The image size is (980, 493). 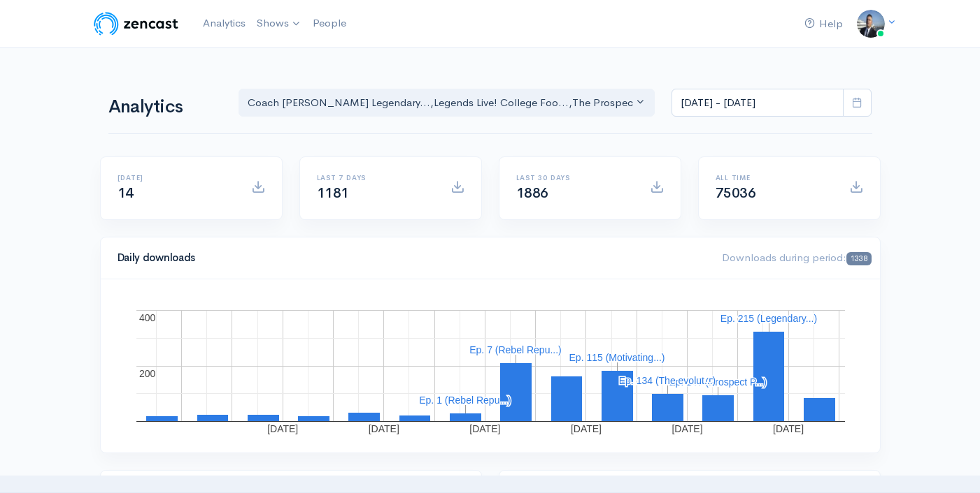 What do you see at coordinates (823, 23) in the screenshot?
I see `a: Help` at bounding box center [823, 23].